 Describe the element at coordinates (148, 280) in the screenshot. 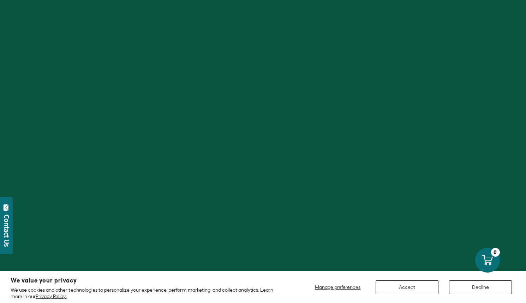

I see `h2: We value your privacy` at that location.